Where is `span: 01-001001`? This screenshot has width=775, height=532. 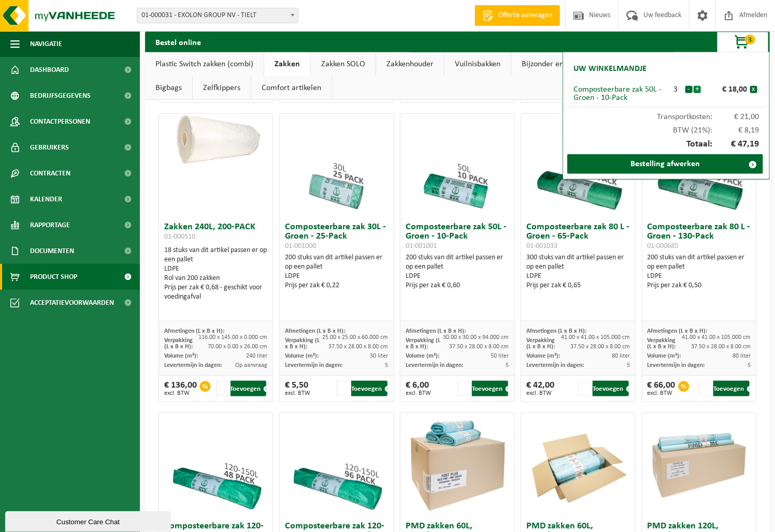
span: 01-001001 is located at coordinates (421, 246).